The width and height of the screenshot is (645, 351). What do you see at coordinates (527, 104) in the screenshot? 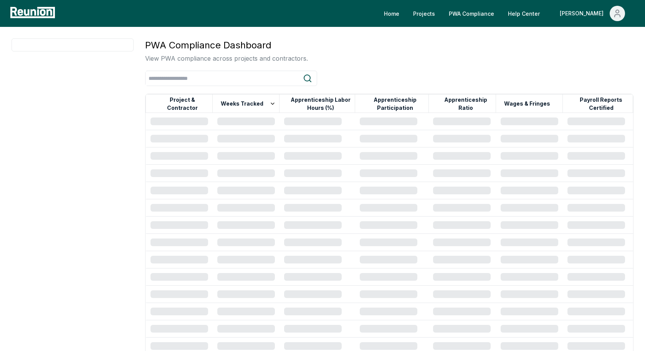
I see `button: Wages & Fringes` at bounding box center [527, 104].